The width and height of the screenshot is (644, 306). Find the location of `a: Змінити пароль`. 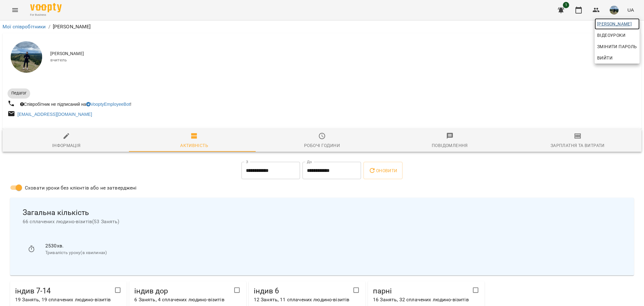

a: Змінити пароль is located at coordinates (617, 47).